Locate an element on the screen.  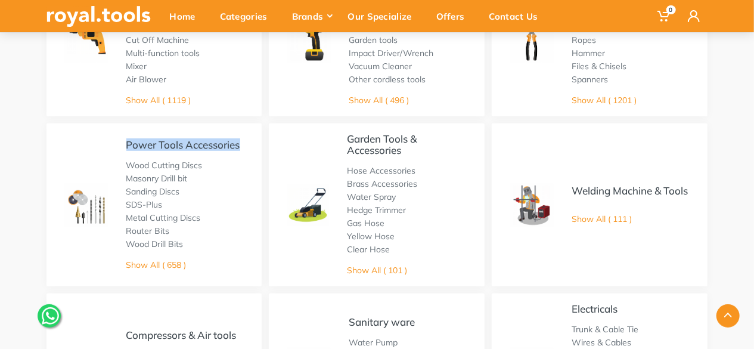
a: Clear Hose is located at coordinates (368, 249).